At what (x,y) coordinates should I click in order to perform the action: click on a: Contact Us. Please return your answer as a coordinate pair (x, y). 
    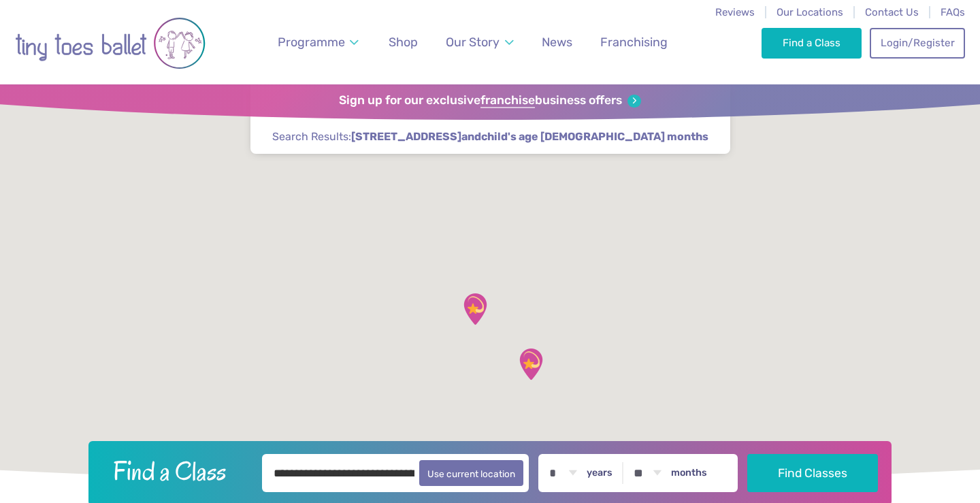
    Looking at the image, I should click on (892, 12).